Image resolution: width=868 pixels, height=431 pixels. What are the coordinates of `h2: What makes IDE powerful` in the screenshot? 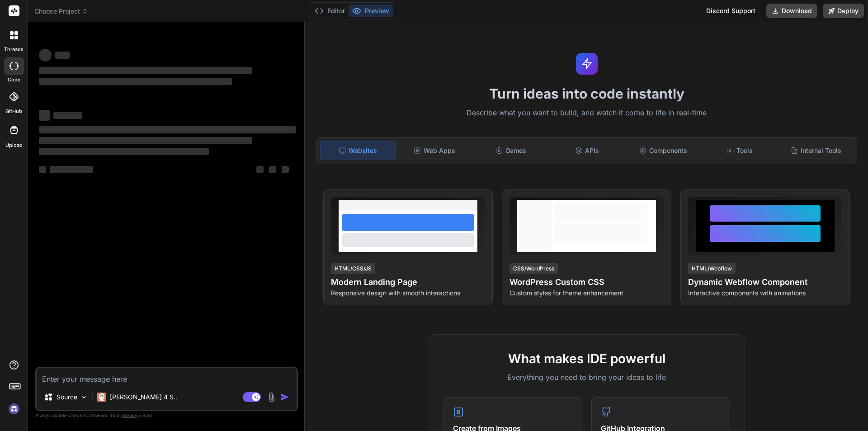 It's located at (587, 359).